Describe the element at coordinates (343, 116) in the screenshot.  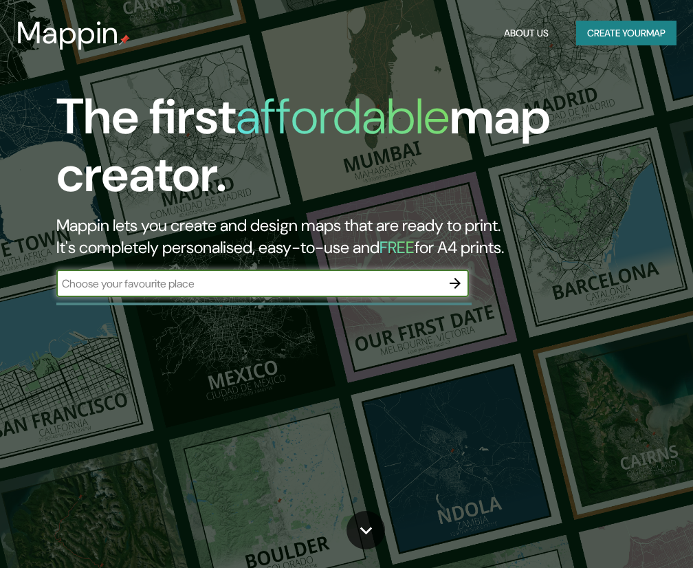
I see `h1: affordable` at that location.